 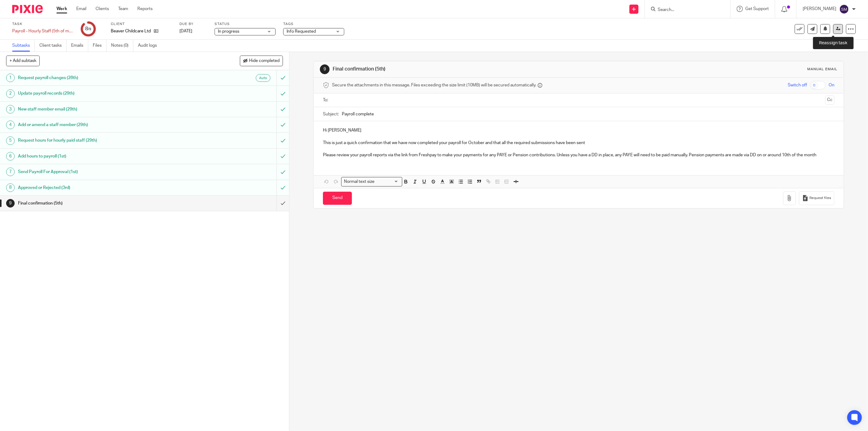 I want to click on div: Payroll - Hourly Staff (5th of month), so click(x=43, y=31).